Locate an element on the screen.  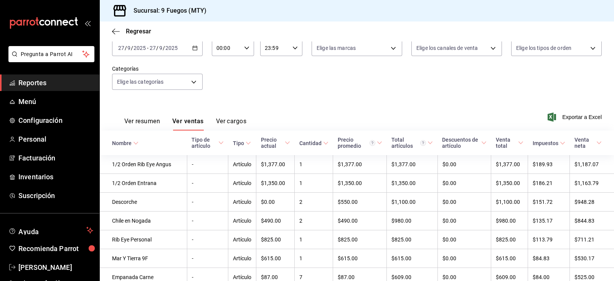
div: Descuentos de artículo is located at coordinates (461, 143).